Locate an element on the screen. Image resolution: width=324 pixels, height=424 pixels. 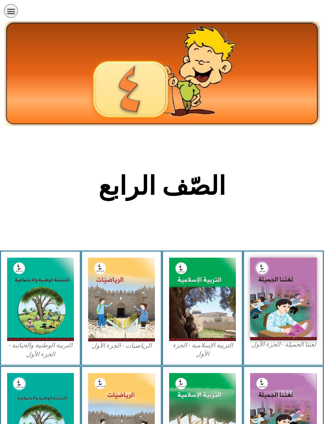
figcaption: التربية الوطنية والحياتية - الجزء الأول​ is located at coordinates (40, 350).